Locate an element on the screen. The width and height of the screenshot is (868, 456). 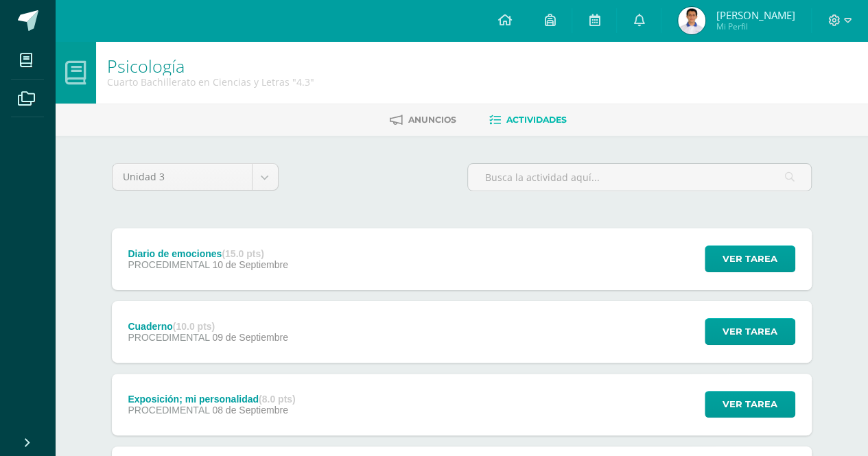
div: Cuaderno is located at coordinates (207, 326).